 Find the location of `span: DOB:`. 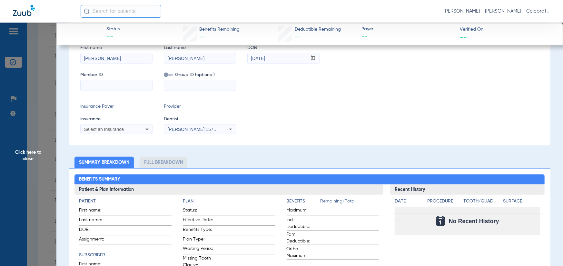

span: DOB: is located at coordinates (95, 231).